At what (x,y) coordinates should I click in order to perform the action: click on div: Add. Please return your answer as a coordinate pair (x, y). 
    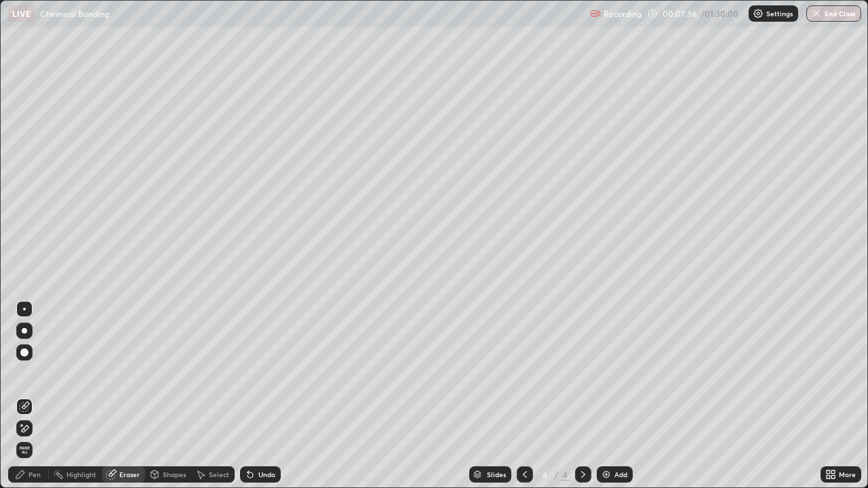
    Looking at the image, I should click on (621, 474).